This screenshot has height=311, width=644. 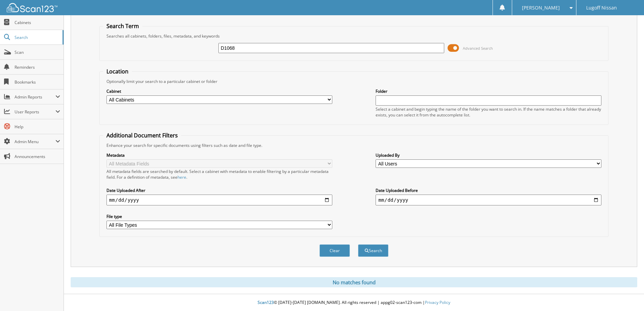 I want to click on legend: Additional Document Filters, so click(x=142, y=135).